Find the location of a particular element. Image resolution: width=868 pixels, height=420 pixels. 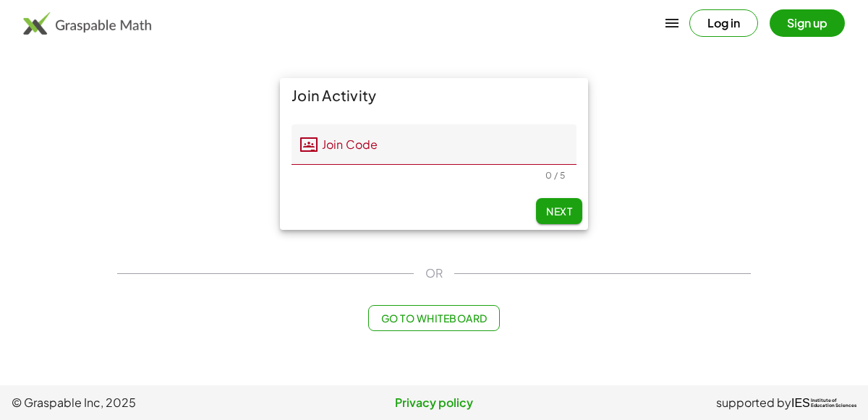

a: IESInstitute ofEducation Sciences is located at coordinates (824, 403).